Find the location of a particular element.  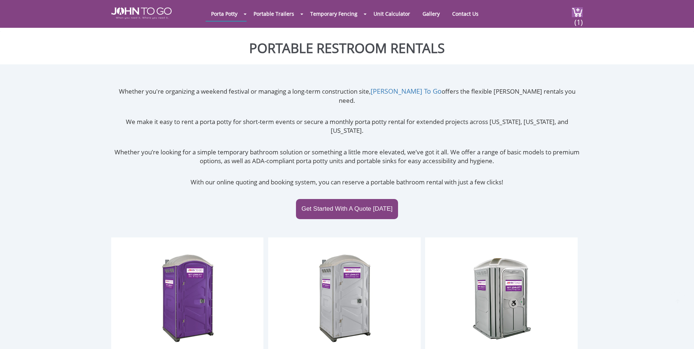

a: Portable Trailers is located at coordinates (274, 14).